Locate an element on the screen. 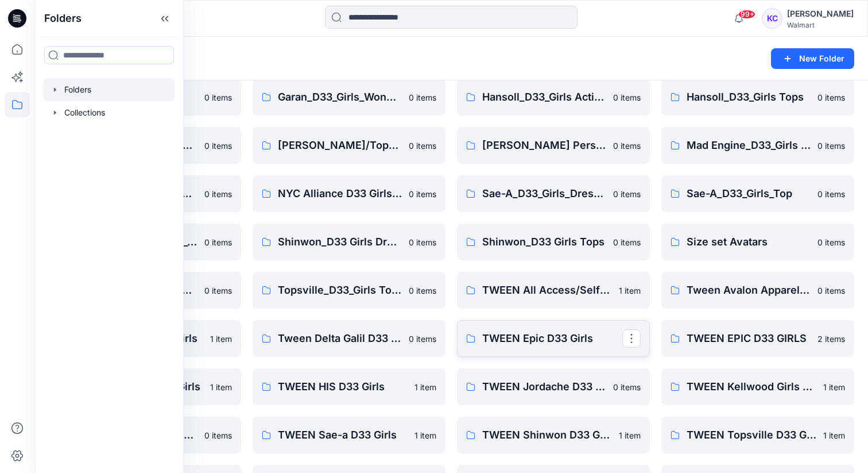 This screenshot has height=473, width=868. a: Sae-A_D33_Girls_Top0 items is located at coordinates (758, 193).